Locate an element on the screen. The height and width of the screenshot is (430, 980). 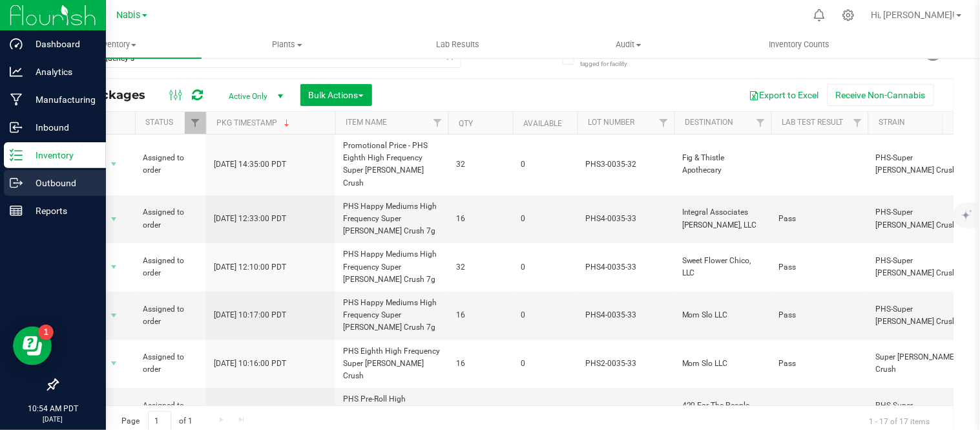
span: Inventory is located at coordinates (116, 45).